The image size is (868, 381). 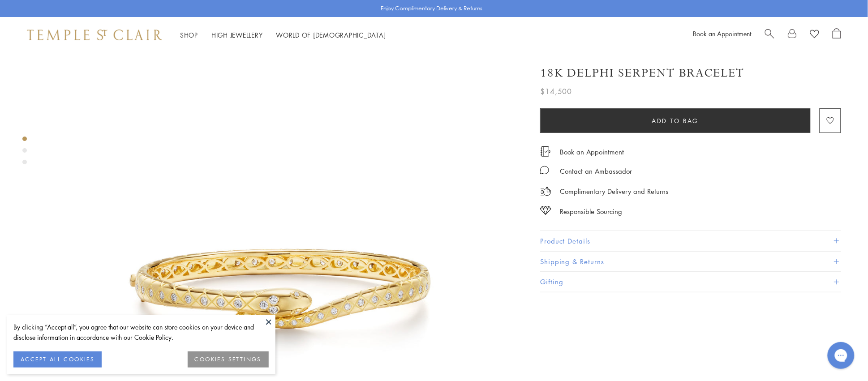 What do you see at coordinates (691, 262) in the screenshot?
I see `button: Shipping & Returns` at bounding box center [691, 262].